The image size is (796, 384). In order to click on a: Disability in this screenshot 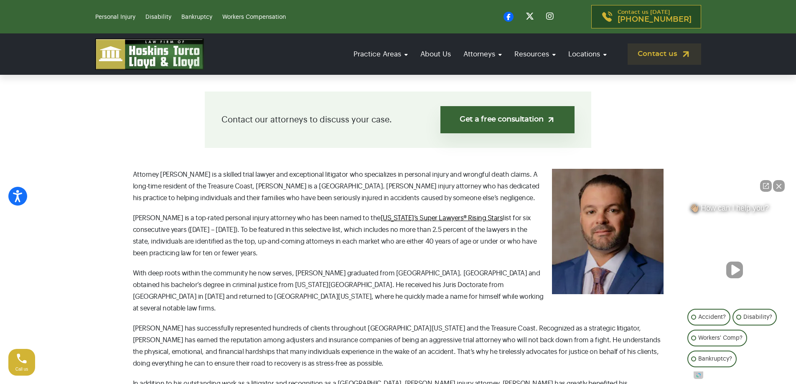, I will do `click(158, 17)`.